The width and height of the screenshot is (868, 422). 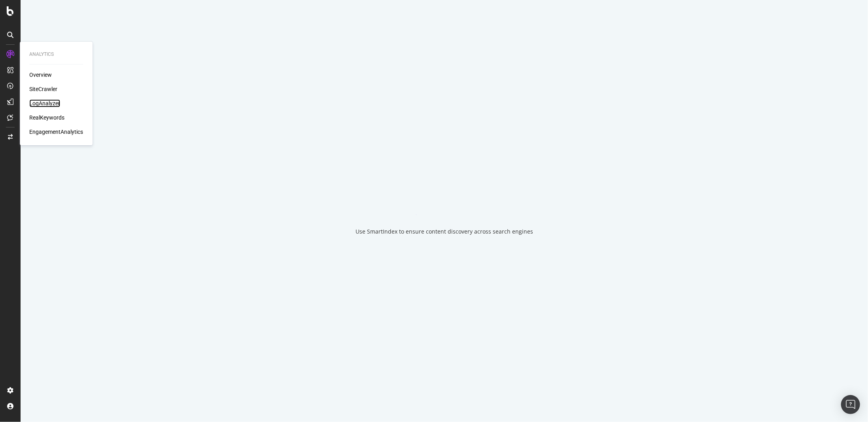 What do you see at coordinates (56, 132) in the screenshot?
I see `div: EngagementAnalytics` at bounding box center [56, 132].